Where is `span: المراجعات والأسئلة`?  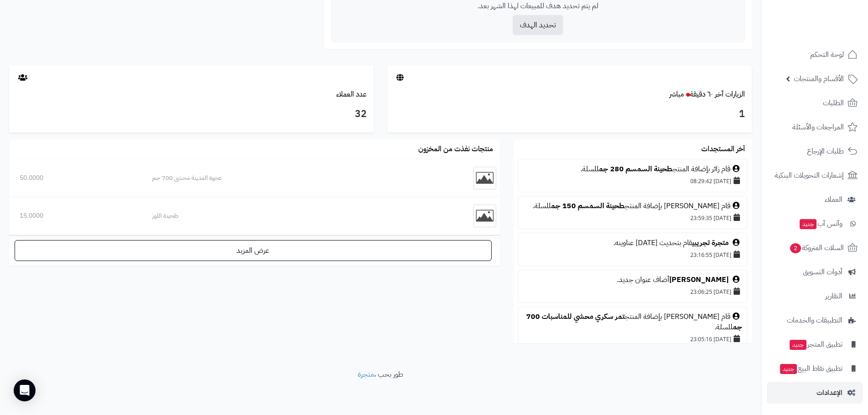
span: المراجعات والأسئلة is located at coordinates (818, 127).